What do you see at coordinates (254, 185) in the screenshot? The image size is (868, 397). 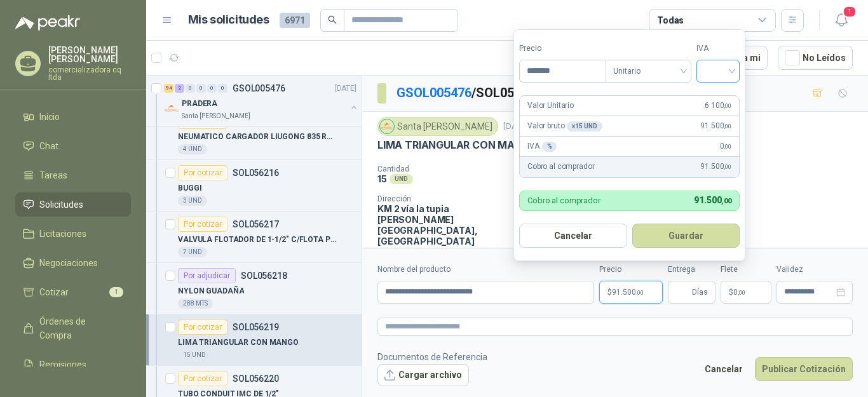 I see `a: Por cotizarSOL056216BUGGI3 UND` at bounding box center [254, 185].